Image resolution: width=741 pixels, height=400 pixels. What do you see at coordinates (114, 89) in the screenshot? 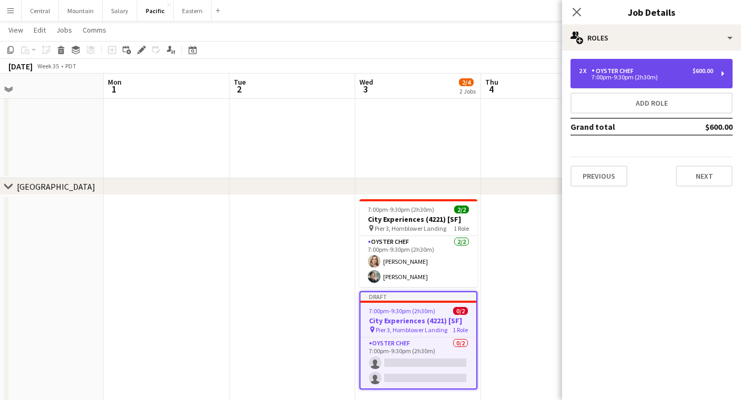
I see `span: 1` at bounding box center [114, 89].